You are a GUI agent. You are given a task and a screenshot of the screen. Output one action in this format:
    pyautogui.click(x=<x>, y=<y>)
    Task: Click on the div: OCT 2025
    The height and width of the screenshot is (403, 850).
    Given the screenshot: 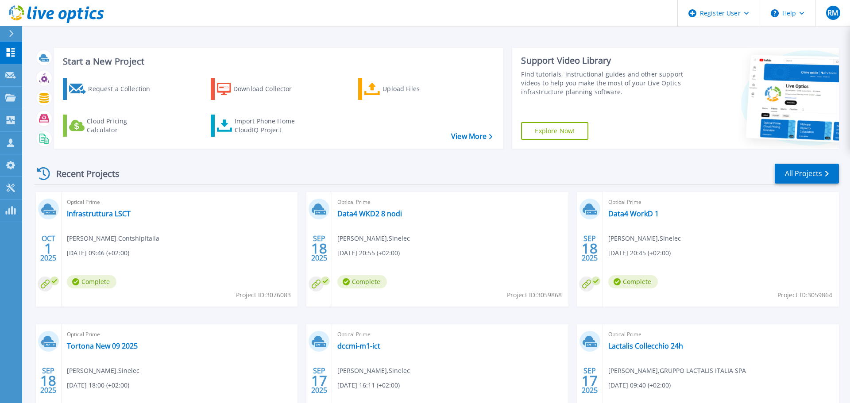 What is the action you would take?
    pyautogui.click(x=48, y=248)
    